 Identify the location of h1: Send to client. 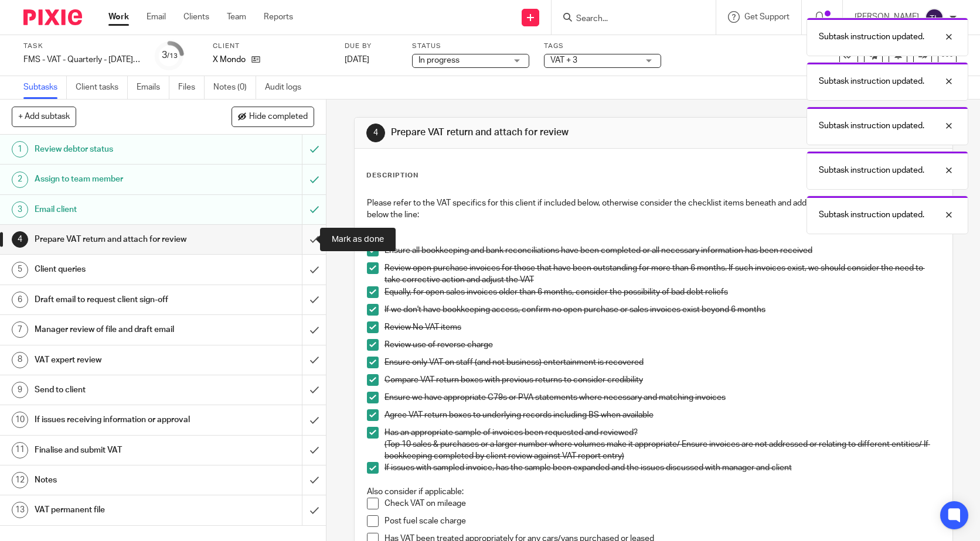
(119, 390).